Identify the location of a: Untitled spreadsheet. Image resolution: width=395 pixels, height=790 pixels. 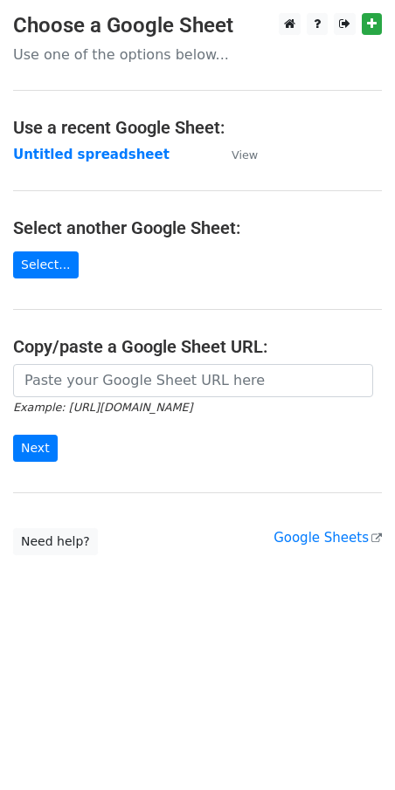
(91, 155).